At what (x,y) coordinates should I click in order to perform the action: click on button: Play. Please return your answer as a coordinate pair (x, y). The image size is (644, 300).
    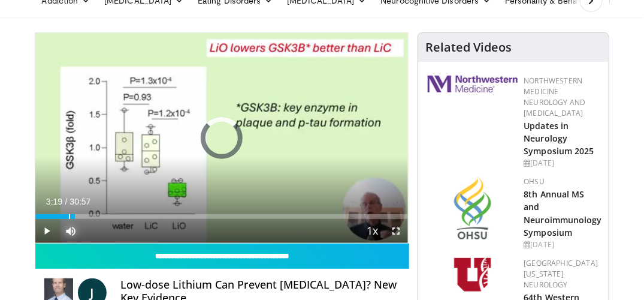
    Looking at the image, I should click on (47, 231).